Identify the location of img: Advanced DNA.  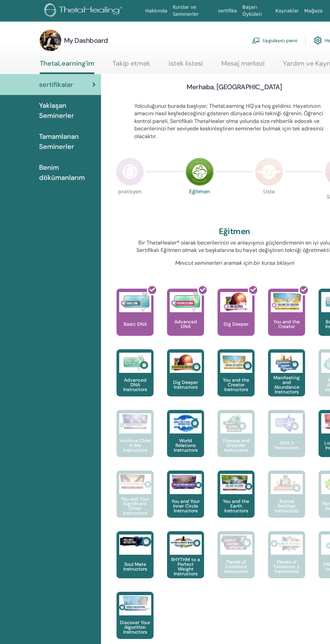
(186, 302).